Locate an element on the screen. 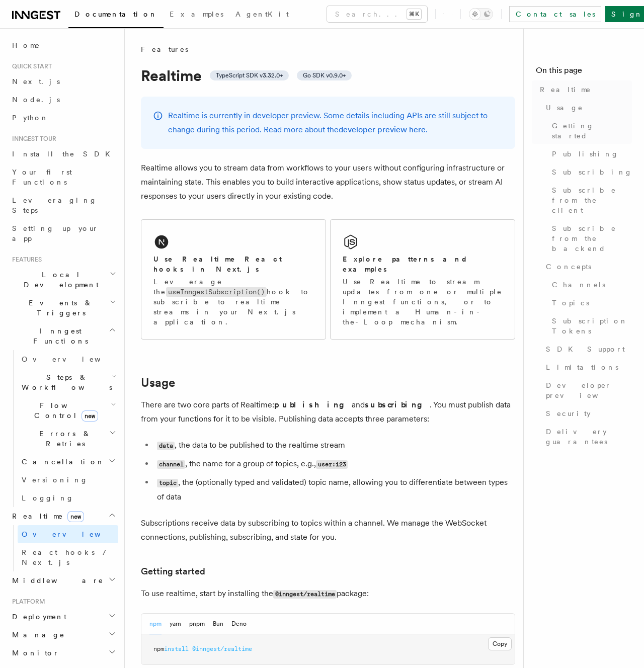 The width and height of the screenshot is (644, 668). span: Features is located at coordinates (165, 49).